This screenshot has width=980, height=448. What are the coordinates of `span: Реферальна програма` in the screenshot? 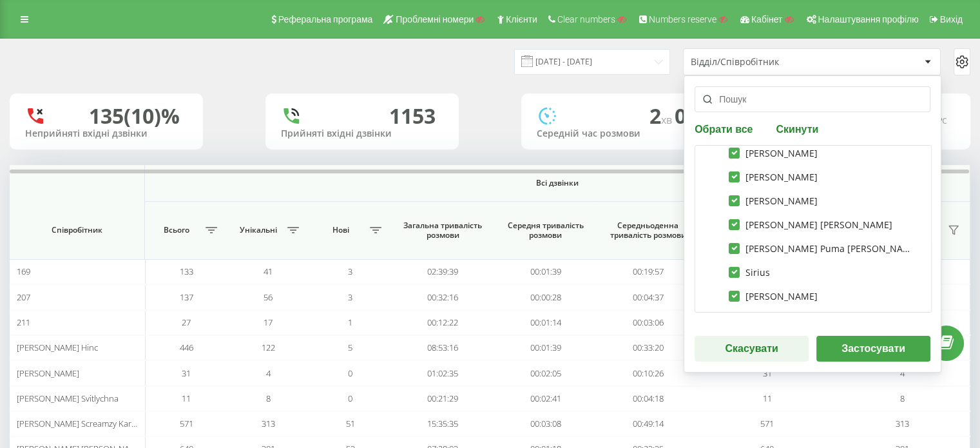 It's located at (326, 19).